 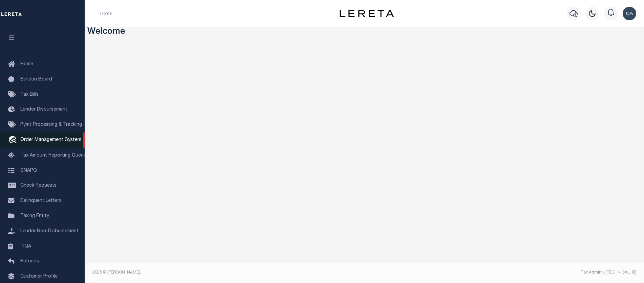 What do you see at coordinates (26, 65) in the screenshot?
I see `span: Home` at bounding box center [26, 65].